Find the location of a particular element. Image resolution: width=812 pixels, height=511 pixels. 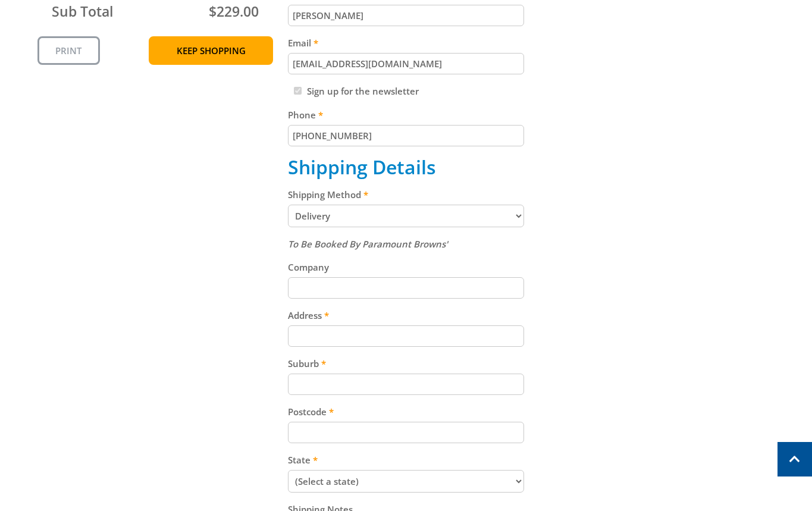

label: Company is located at coordinates (406, 267).